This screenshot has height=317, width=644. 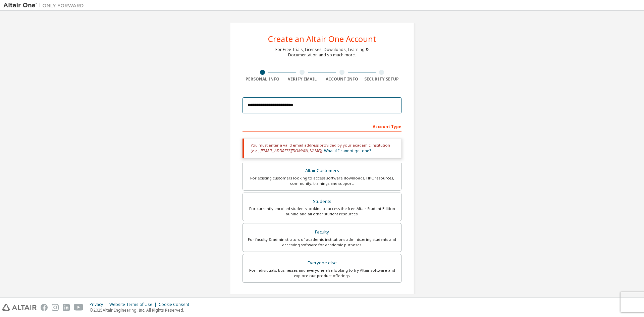 What do you see at coordinates (322, 148) in the screenshot?
I see `div: You must enter a valid email address provided by your academic institution (e.g., ).` at bounding box center [322, 148].